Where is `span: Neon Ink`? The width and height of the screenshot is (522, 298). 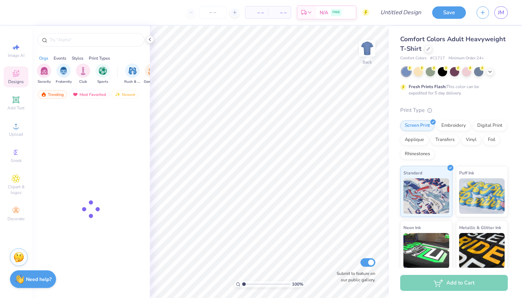 span: Neon Ink is located at coordinates (412, 227).